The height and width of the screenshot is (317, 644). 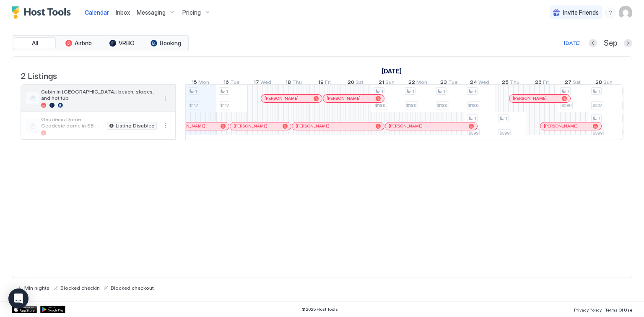 What do you see at coordinates (321, 83) in the screenshot?
I see `span: 19` at bounding box center [321, 83].